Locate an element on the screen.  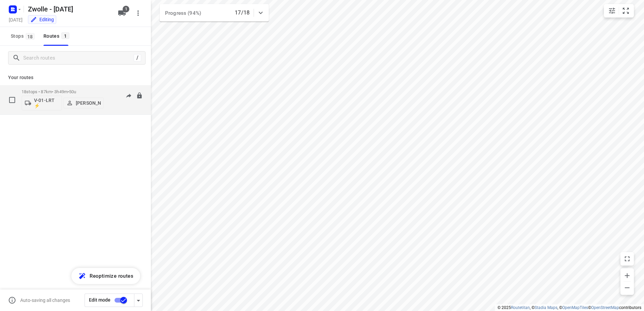
span: Progress (94%) is located at coordinates (183, 13).